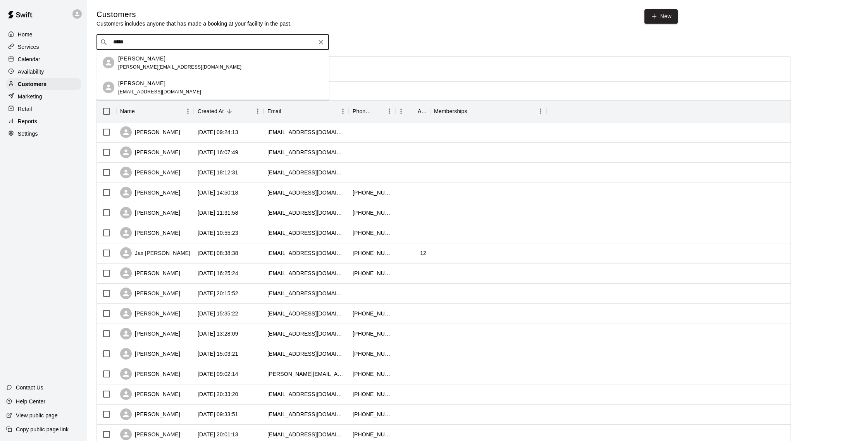  Describe the element at coordinates (43, 71) in the screenshot. I see `a: Availability` at that location.